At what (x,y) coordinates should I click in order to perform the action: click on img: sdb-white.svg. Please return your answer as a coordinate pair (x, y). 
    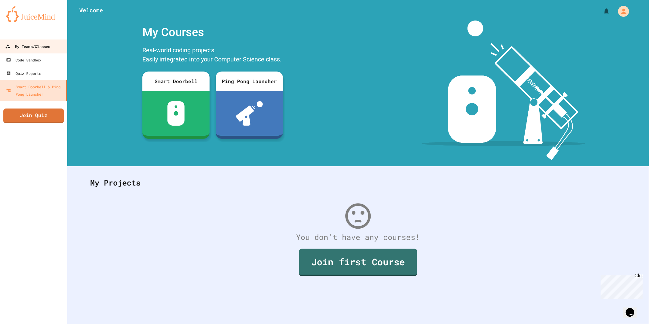
    Looking at the image, I should click on (176, 113).